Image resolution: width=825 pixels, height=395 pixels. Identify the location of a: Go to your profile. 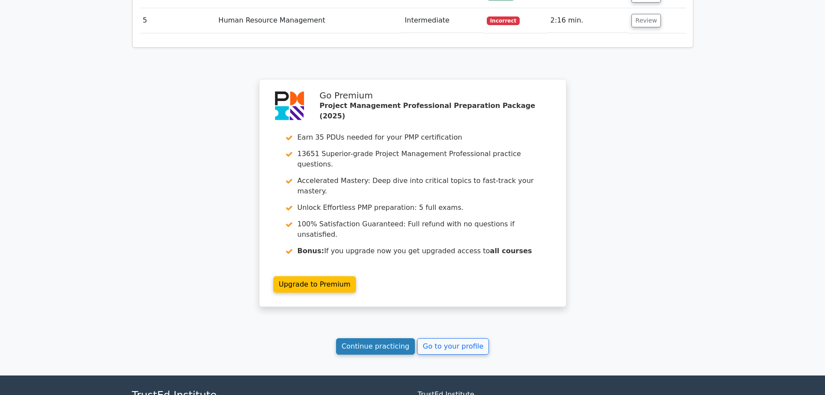
(453, 346).